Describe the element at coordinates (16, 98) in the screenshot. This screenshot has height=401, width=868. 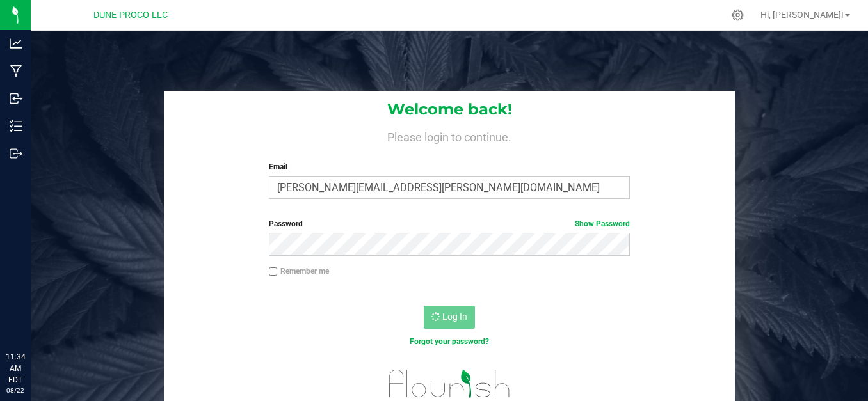
I see `inline-svg: Inbound` at that location.